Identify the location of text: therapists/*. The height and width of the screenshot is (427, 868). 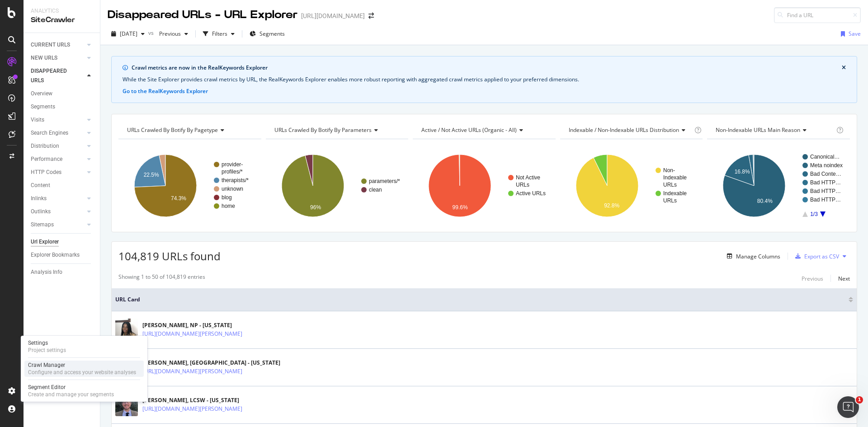
(235, 180).